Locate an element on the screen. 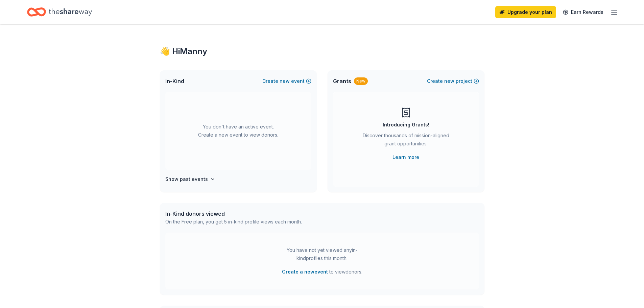 This screenshot has width=644, height=308. div: New is located at coordinates (361, 81).